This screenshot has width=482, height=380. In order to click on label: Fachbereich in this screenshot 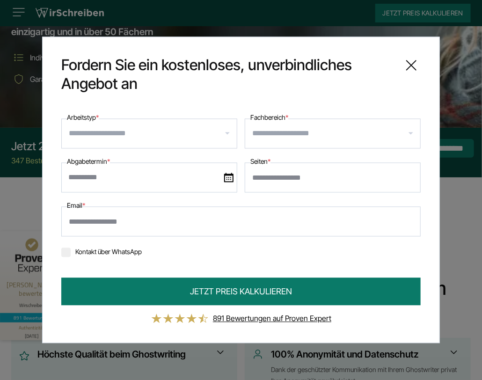, I will do `click(269, 118)`.